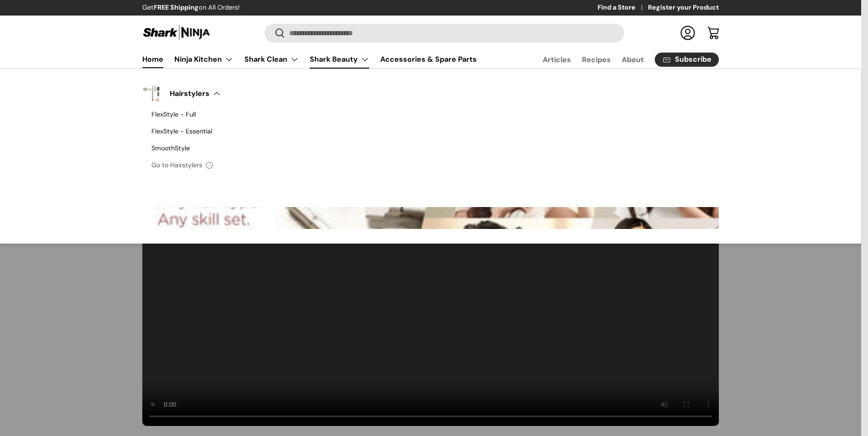 The image size is (868, 436). I want to click on span: Subscribe, so click(693, 59).